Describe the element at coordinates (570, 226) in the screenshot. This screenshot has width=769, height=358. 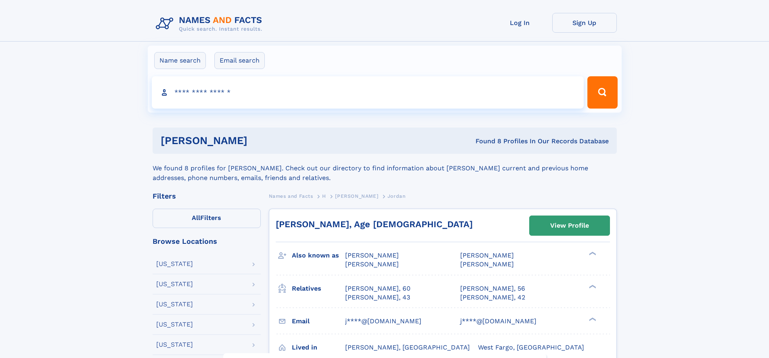
I see `div: View Profile` at that location.